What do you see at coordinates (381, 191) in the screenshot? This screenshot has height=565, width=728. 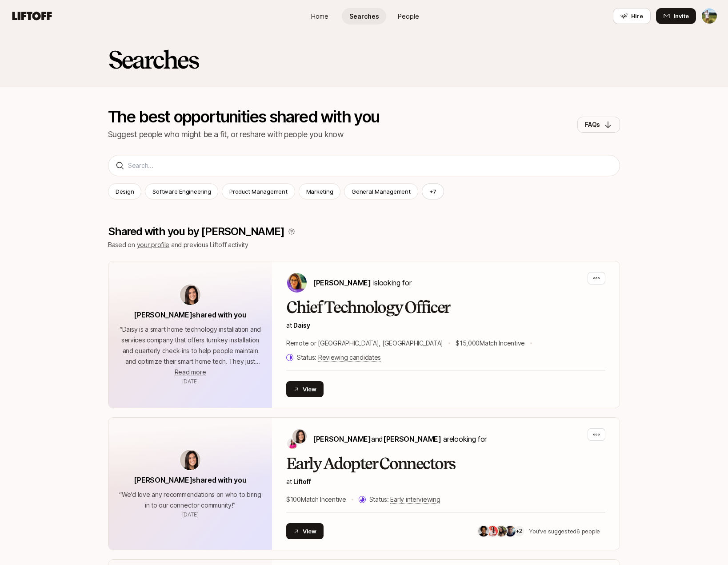 I see `div: General Management` at bounding box center [381, 191].